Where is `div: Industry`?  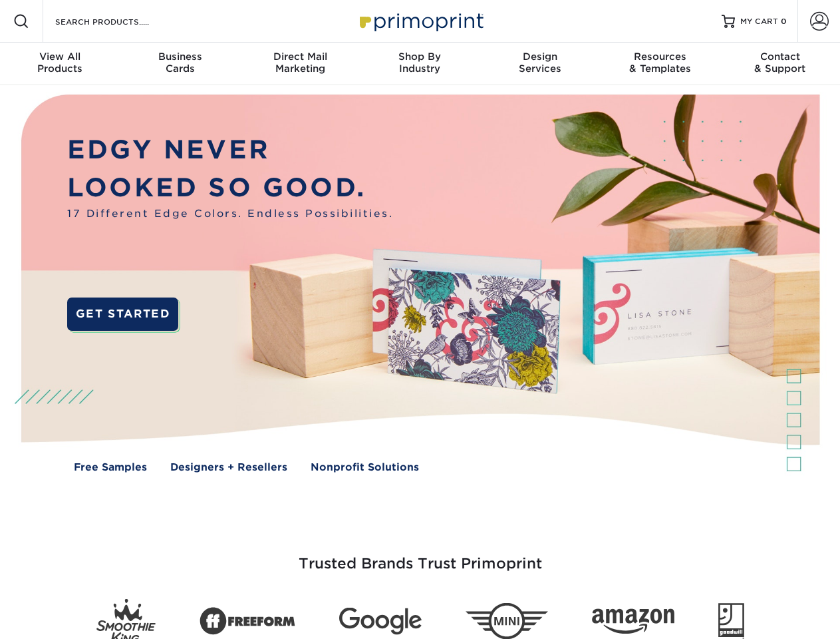
div: Industry is located at coordinates (420, 62).